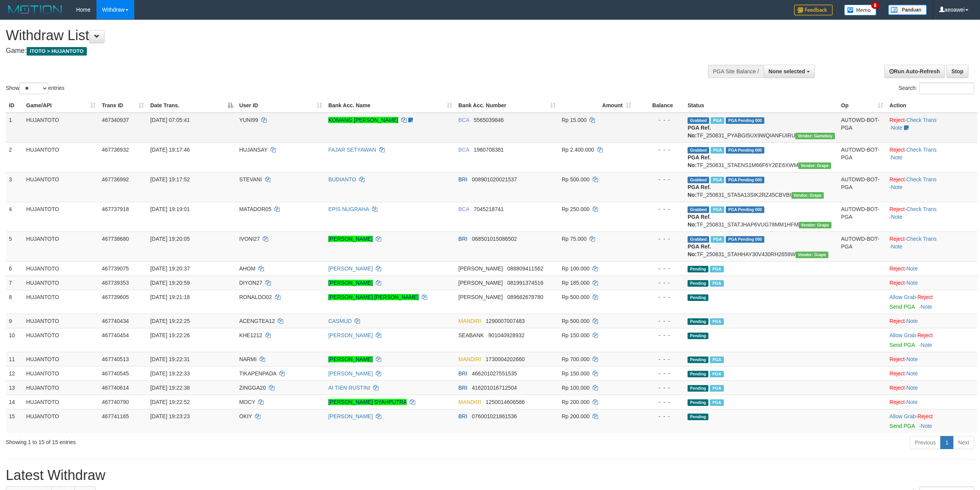 This screenshot has width=980, height=490. Describe the element at coordinates (494, 180) in the screenshot. I see `span: Copy 008901020021537 to clipboard` at that location.